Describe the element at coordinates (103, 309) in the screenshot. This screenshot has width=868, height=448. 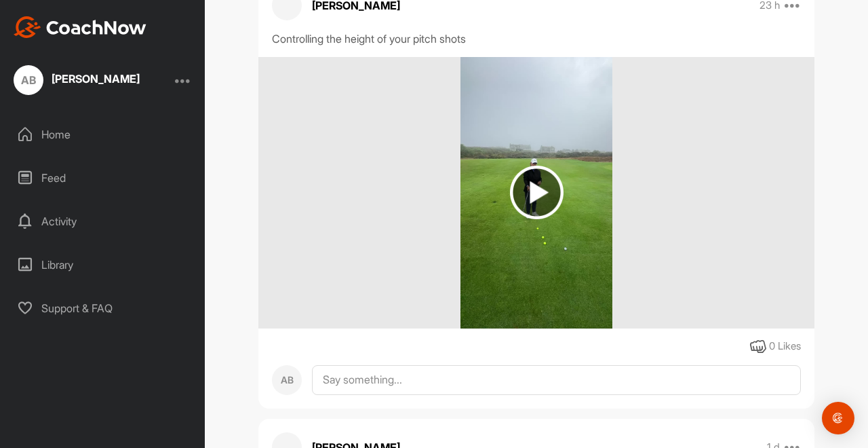
I see `div: Support & FAQ` at that location.